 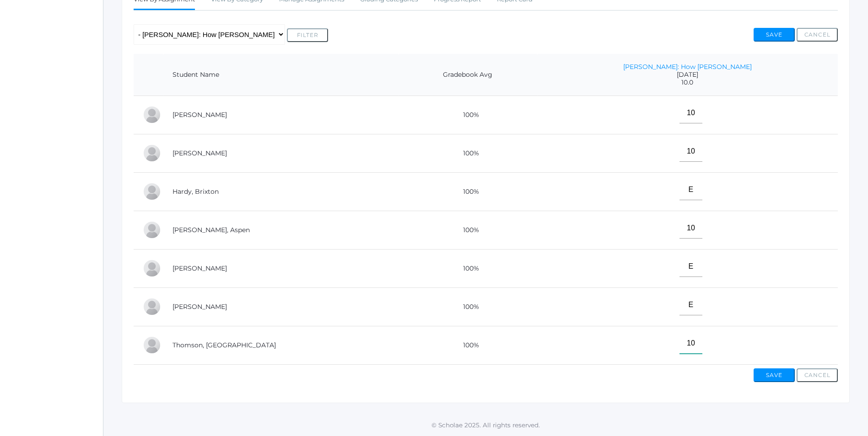 I want to click on div: Elias Lehman, so click(x=152, y=307).